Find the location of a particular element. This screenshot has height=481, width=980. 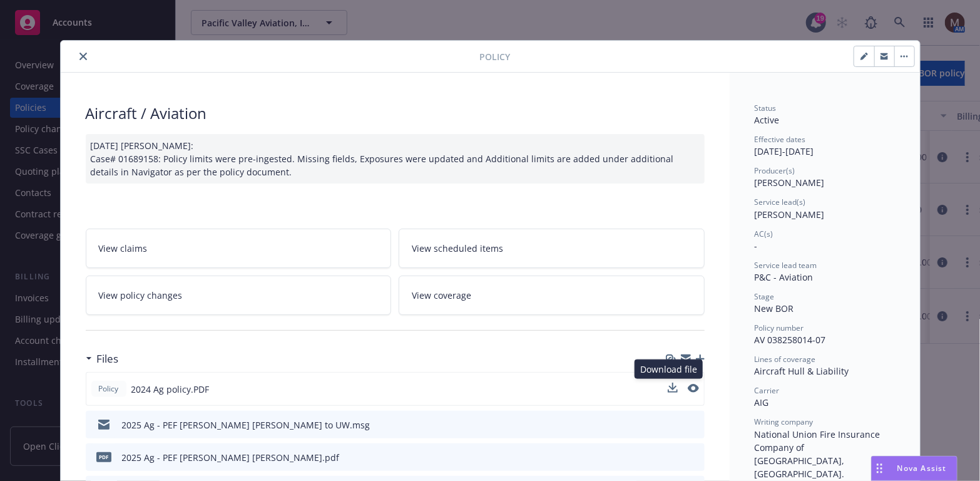

div: Drag to move is located at coordinates (880, 469).